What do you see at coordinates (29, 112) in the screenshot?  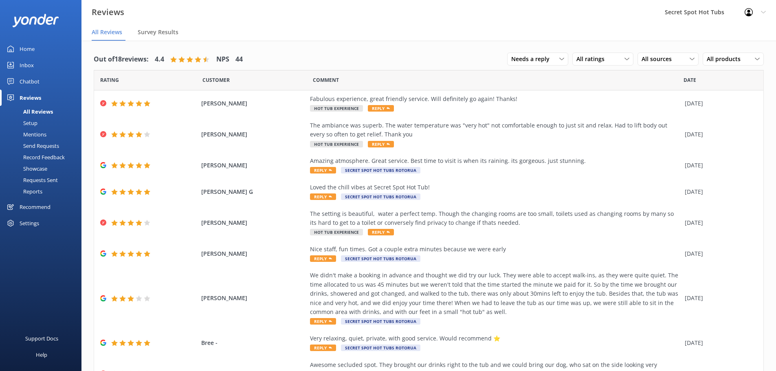 I see `div: All Reviews` at bounding box center [29, 112].